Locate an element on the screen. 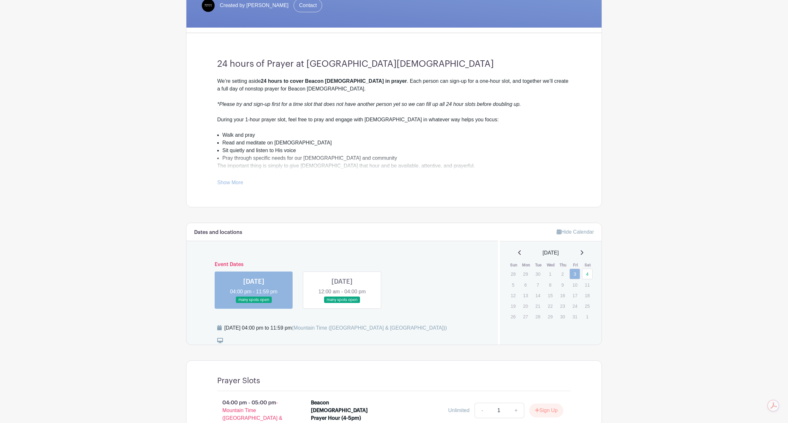 This screenshot has width=788, height=423. p: 5 is located at coordinates (513, 285).